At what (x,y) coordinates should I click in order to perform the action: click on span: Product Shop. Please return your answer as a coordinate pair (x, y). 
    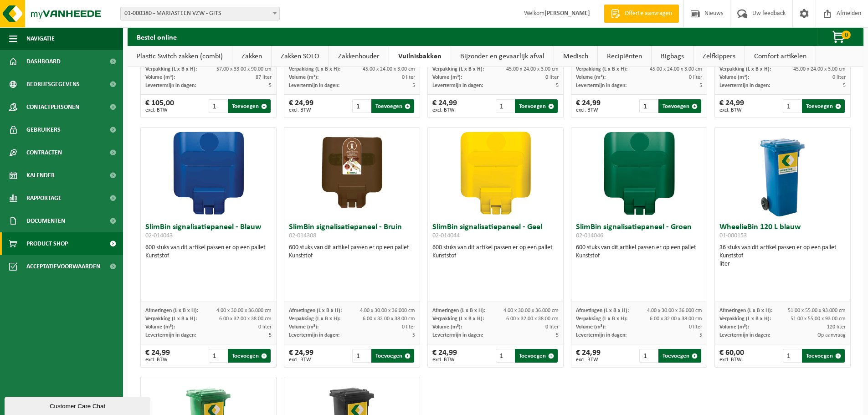
    Looking at the image, I should click on (47, 244).